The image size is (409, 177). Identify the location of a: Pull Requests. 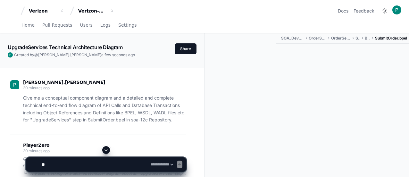
(57, 25).